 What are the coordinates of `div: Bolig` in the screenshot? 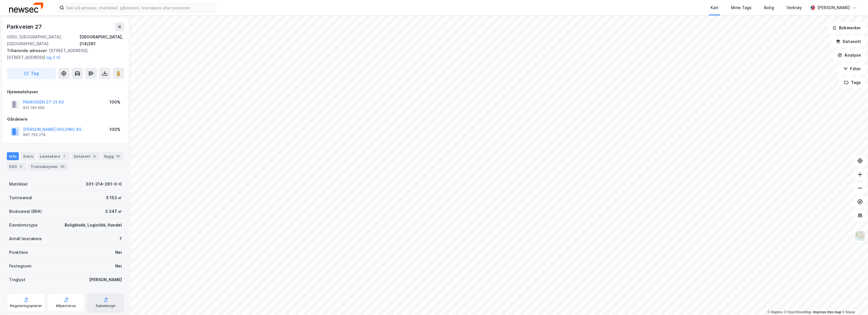 It's located at (769, 8).